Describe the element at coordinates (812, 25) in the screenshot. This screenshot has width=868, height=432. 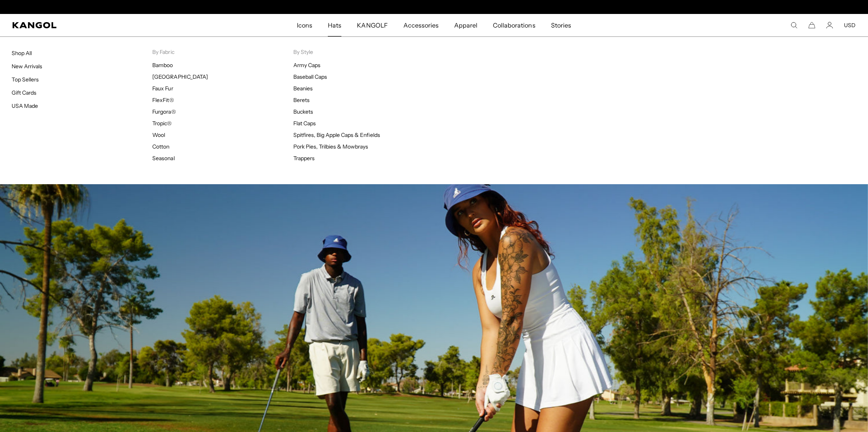
I see `button: Cart` at that location.